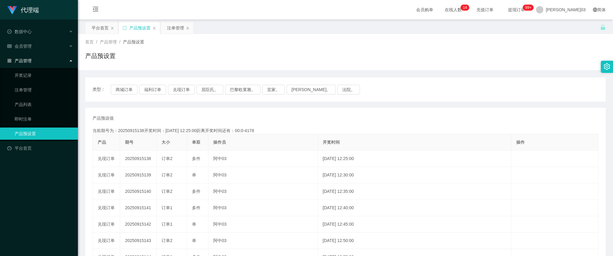 The image size is (613, 256). What do you see at coordinates (129, 142) in the screenshot?
I see `span: 期号` at bounding box center [129, 142].